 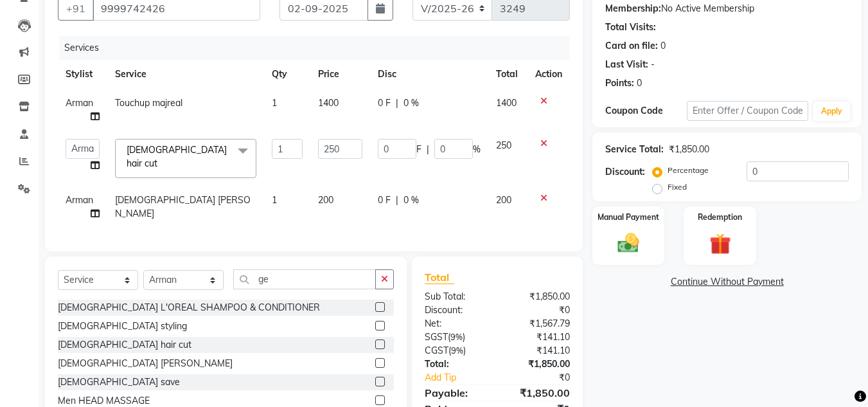 What do you see at coordinates (633, 9) in the screenshot?
I see `div: Membership:` at bounding box center [633, 9].